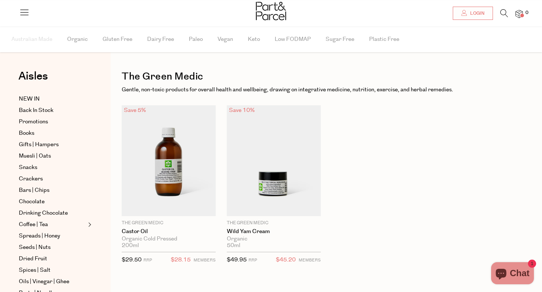 The image size is (542, 292). Describe the element at coordinates (326, 77) in the screenshot. I see `h1: The Green Medic` at that location.